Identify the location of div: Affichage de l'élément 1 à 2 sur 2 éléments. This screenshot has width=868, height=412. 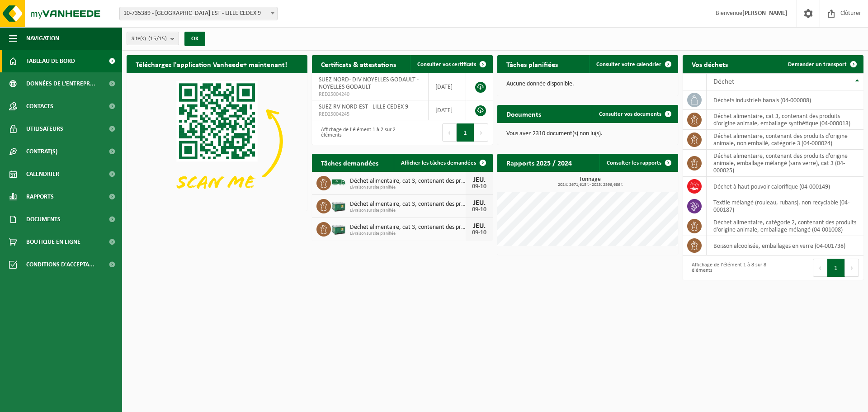
(357, 133).